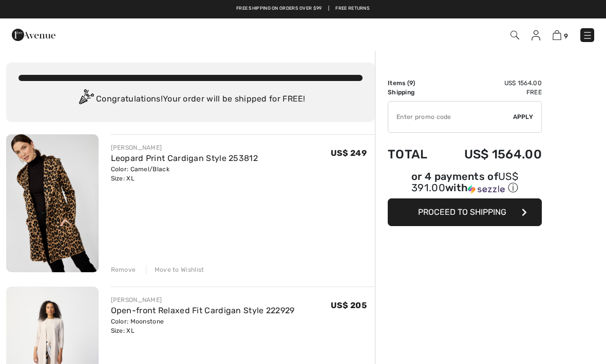  I want to click on img: Shopping Bag, so click(557, 35).